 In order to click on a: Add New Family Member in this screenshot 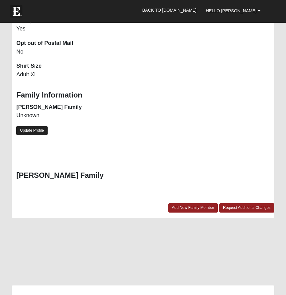, I will do `click(193, 208)`.